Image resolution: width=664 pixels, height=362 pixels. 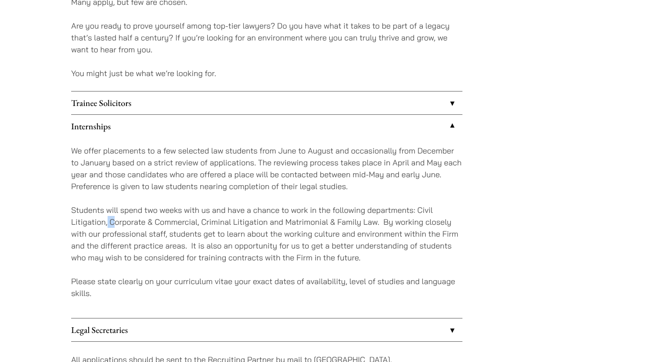 I want to click on p: You might just be what we’re looking for., so click(x=267, y=73).